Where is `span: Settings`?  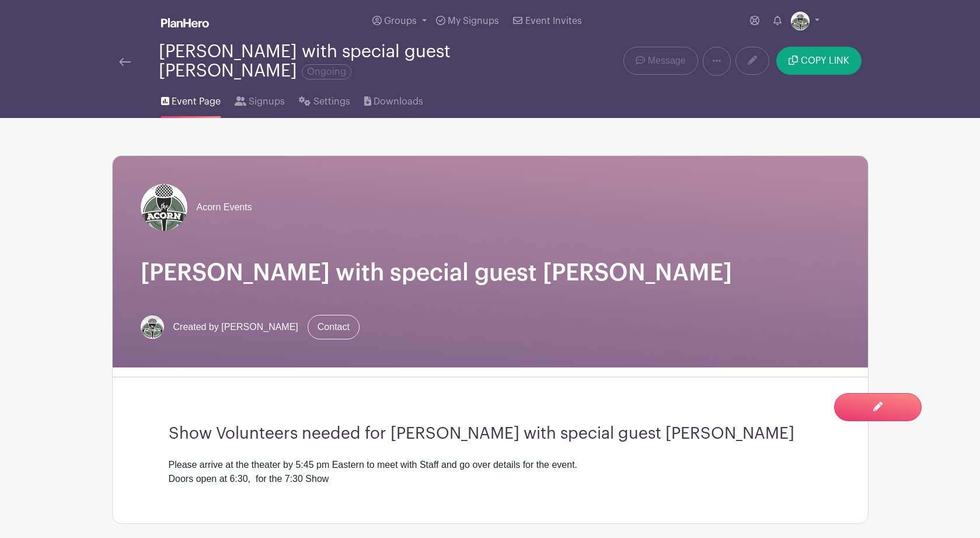 span: Settings is located at coordinates (331, 102).